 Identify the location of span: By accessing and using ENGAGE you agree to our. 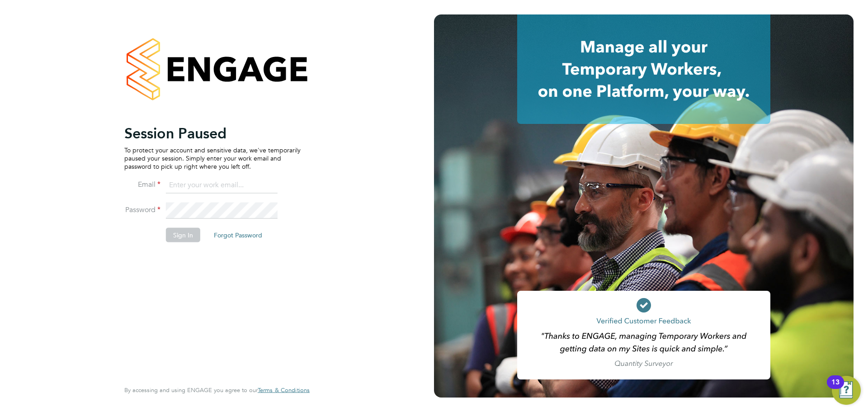
(217, 390).